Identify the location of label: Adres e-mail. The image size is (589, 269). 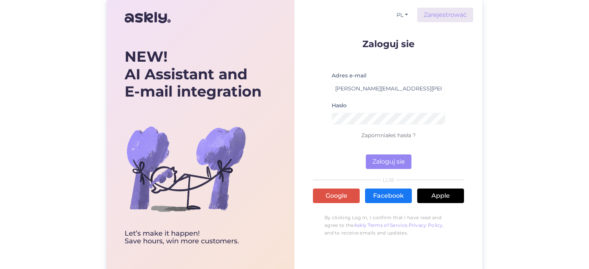
(349, 76).